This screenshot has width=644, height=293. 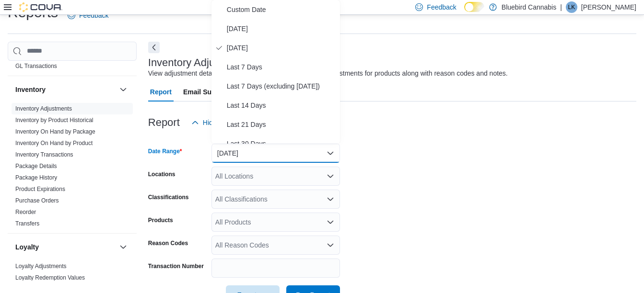 I want to click on label: Transaction Number, so click(x=176, y=266).